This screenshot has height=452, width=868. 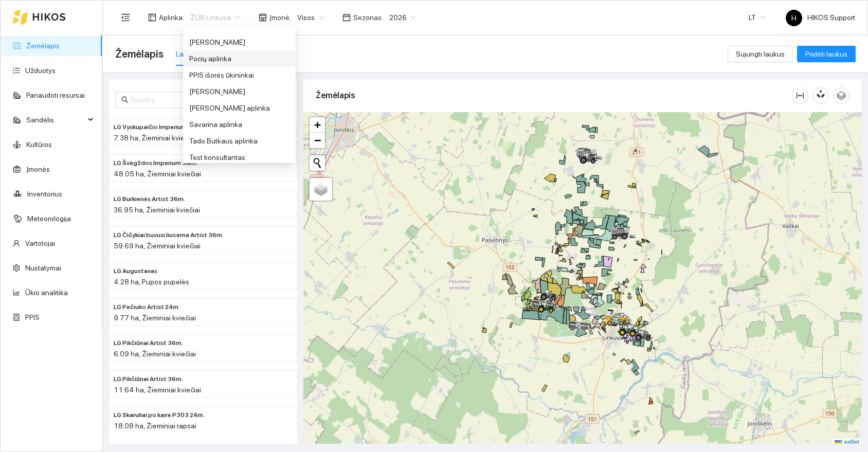 I want to click on span: LG Švėgždos Imperium 36m., so click(x=156, y=163).